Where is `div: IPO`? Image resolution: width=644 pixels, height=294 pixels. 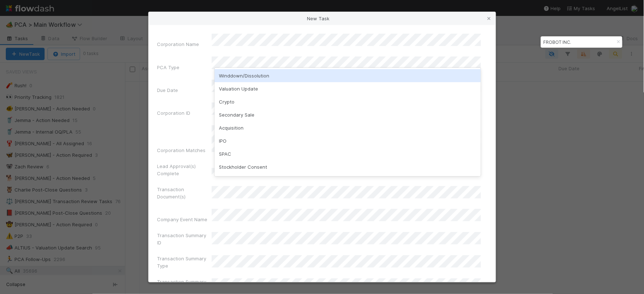
div: IPO is located at coordinates (348, 141).